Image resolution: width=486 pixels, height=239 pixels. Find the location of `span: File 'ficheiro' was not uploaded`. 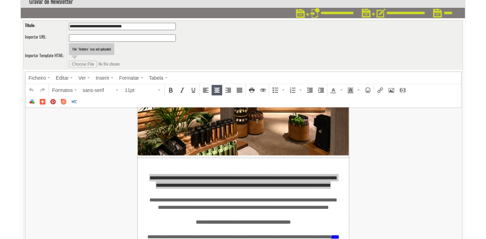

span: File 'ficheiro' was not uploaded is located at coordinates (91, 49).